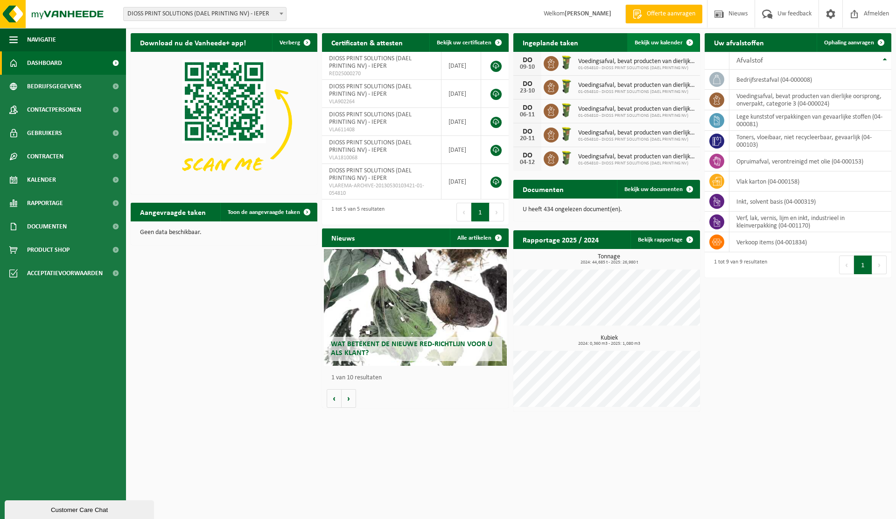  Describe the element at coordinates (810, 79) in the screenshot. I see `td: bedrijfsrestafval (04-000008)` at that location.